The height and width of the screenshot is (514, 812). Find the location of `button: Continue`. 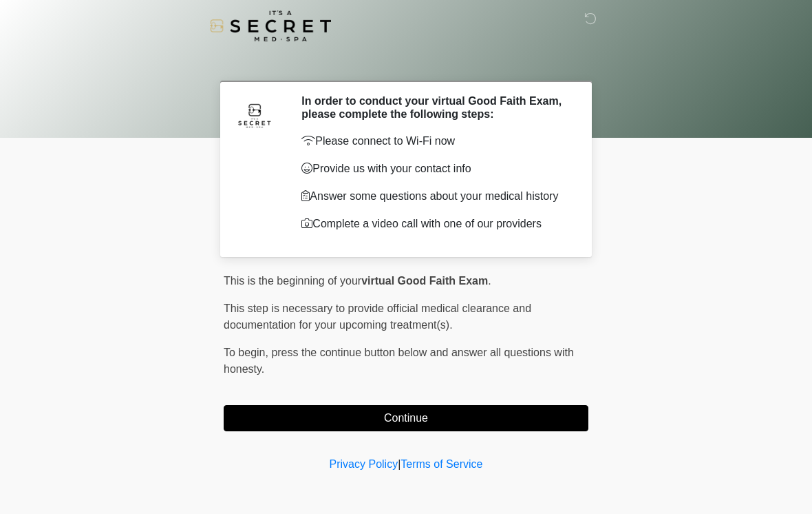

button: Continue is located at coordinates (406, 418).